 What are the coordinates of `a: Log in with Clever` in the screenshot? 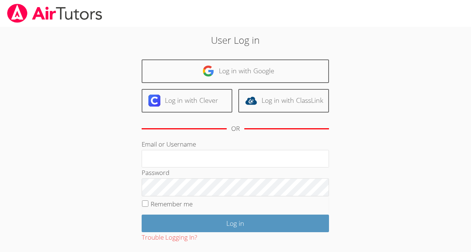 It's located at (187, 101).